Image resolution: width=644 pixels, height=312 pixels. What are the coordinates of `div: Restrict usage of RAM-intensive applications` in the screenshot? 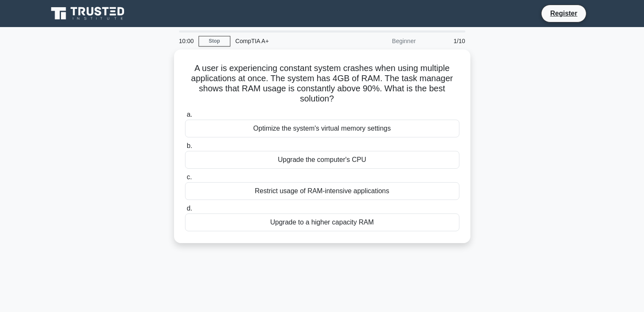 It's located at (322, 191).